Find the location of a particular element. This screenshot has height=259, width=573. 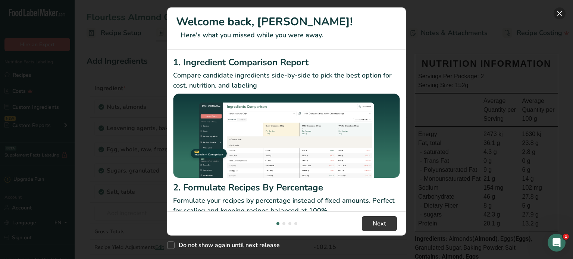

span: 1 is located at coordinates (566, 237).